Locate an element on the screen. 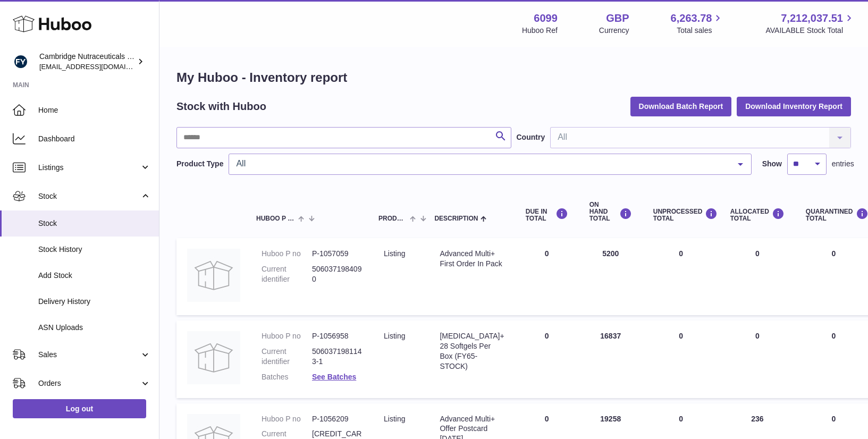  dd: P-1057059 is located at coordinates (337, 254).